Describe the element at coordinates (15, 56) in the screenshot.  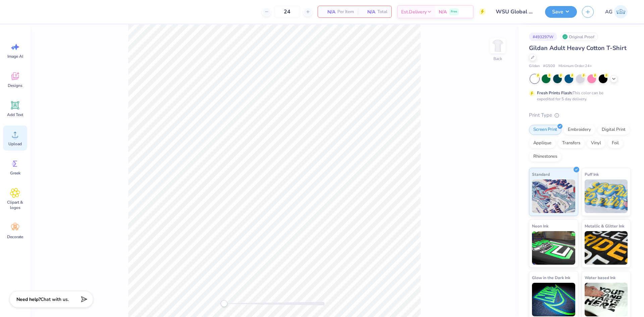
I see `span: Image AI` at that location.